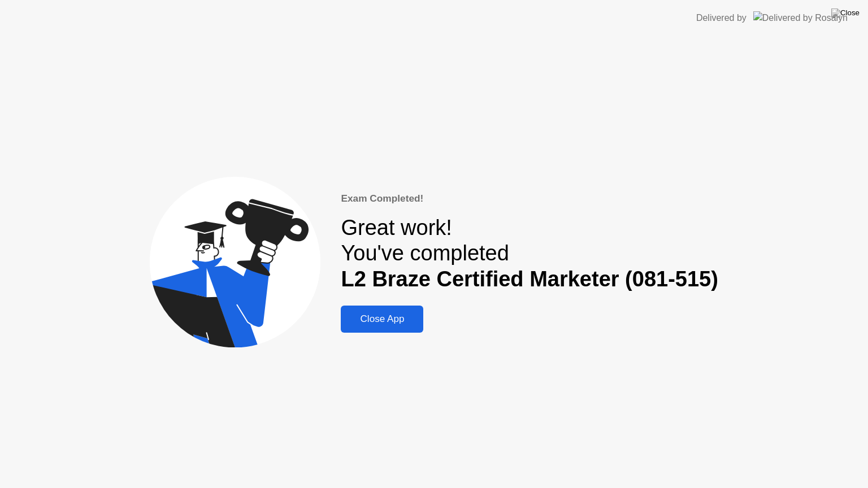  What do you see at coordinates (382, 319) in the screenshot?
I see `div: Close App` at bounding box center [382, 319].